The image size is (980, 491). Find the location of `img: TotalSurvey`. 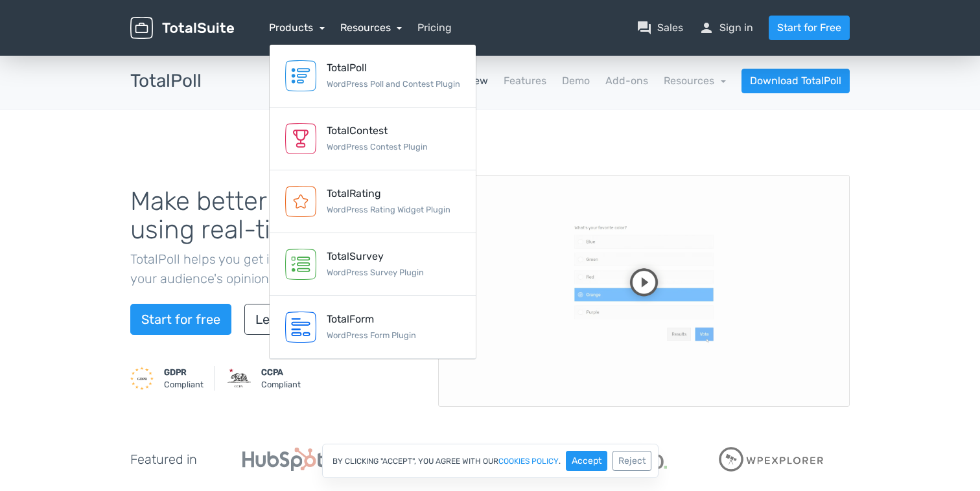

img: TotalSurvey is located at coordinates (300, 265).